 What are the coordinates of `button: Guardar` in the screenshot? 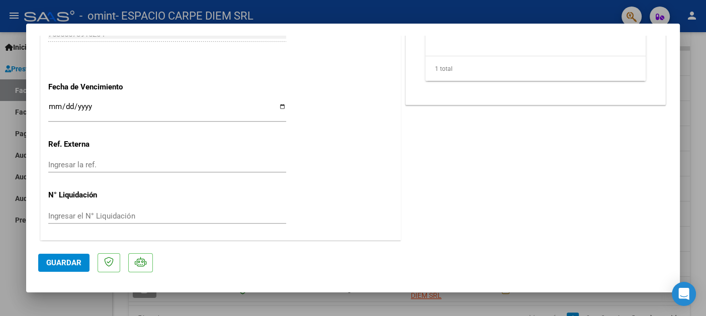 It's located at (64, 263).